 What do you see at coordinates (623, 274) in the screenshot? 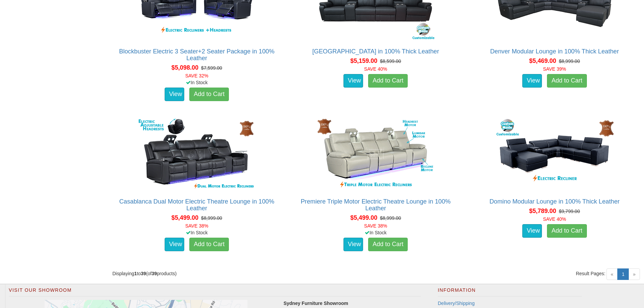
I see `a: 1` at bounding box center [623, 274].